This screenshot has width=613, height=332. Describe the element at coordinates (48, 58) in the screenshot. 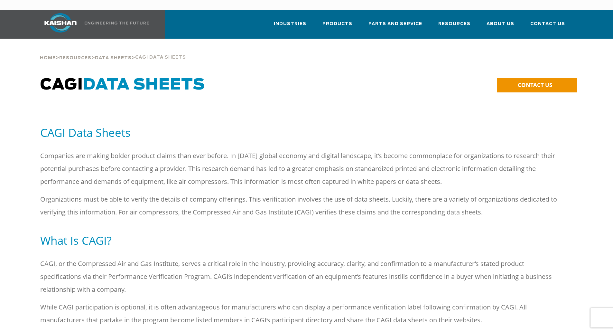

I see `span: Home` at that location.